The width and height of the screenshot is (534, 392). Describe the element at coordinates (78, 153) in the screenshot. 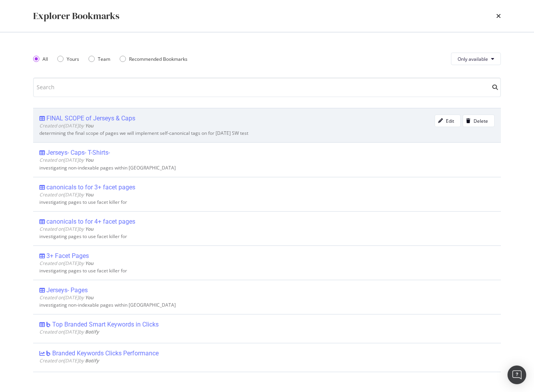

I see `div: Jerseys- Caps- T-Shirts-` at that location.